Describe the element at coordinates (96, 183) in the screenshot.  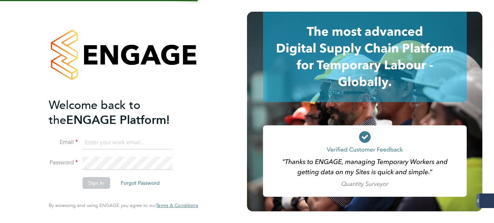
I see `button: Sign In` at that location.